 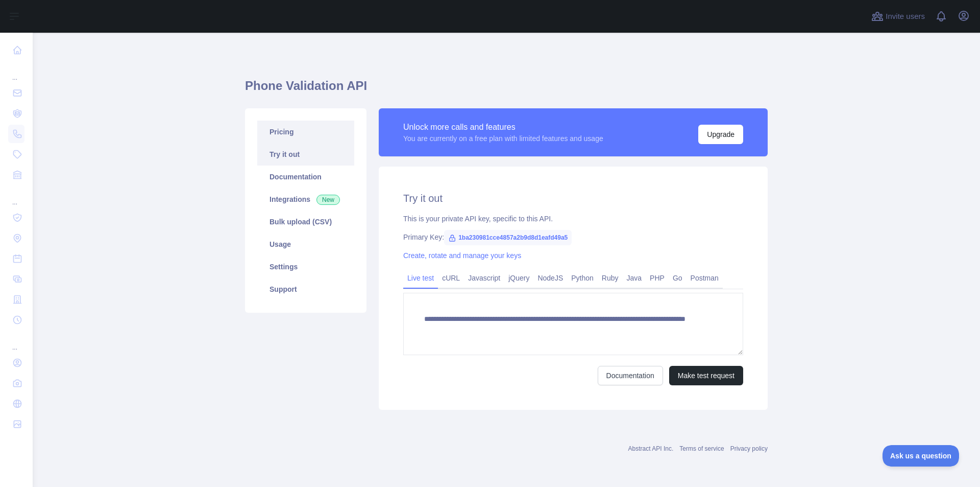 I want to click on a: Integrations New, so click(x=306, y=199).